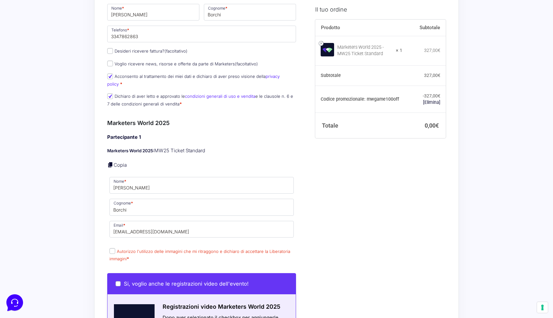 This screenshot has width=553, height=318. What do you see at coordinates (182, 64) in the screenshot?
I see `label: Voglio ricevere news, risorse e offerte da parte di Marketers` at bounding box center [182, 64].